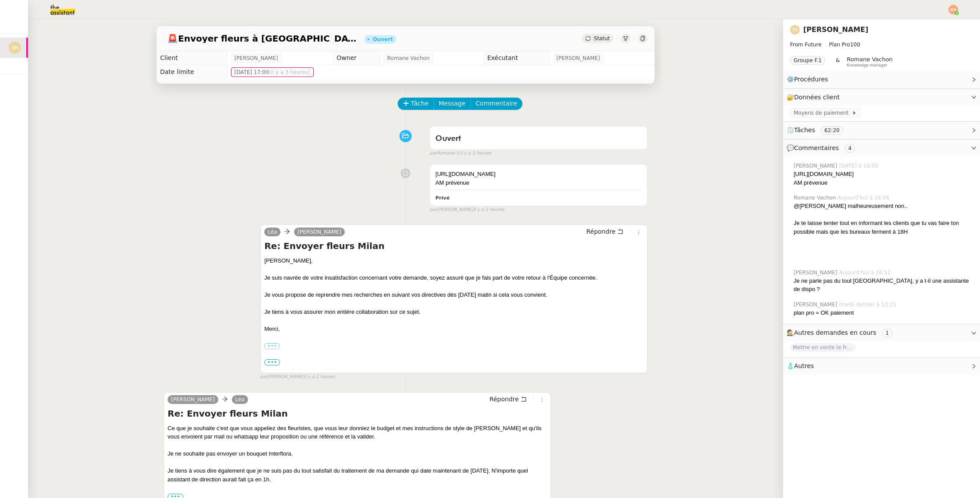 This screenshot has width=980, height=498. Describe the element at coordinates (415, 104) in the screenshot. I see `button: Tâche` at that location.